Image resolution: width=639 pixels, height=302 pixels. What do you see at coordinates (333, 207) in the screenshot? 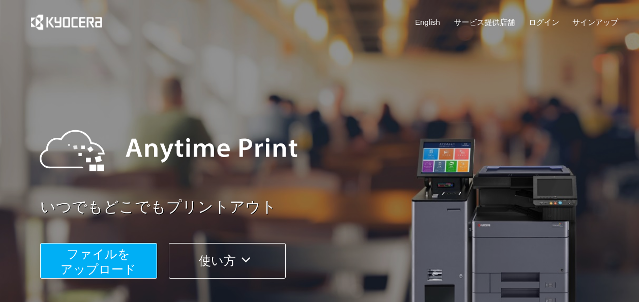
I see `a: いつでもどこでもプリントアウト` at bounding box center [333, 207].